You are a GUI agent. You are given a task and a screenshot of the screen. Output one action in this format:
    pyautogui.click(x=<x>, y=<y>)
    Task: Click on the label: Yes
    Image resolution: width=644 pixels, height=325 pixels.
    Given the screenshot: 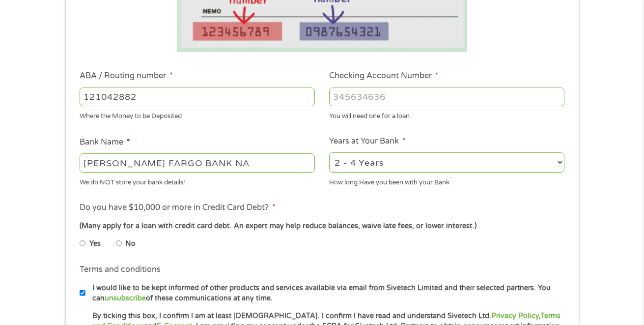 What is the action you would take?
    pyautogui.click(x=95, y=244)
    